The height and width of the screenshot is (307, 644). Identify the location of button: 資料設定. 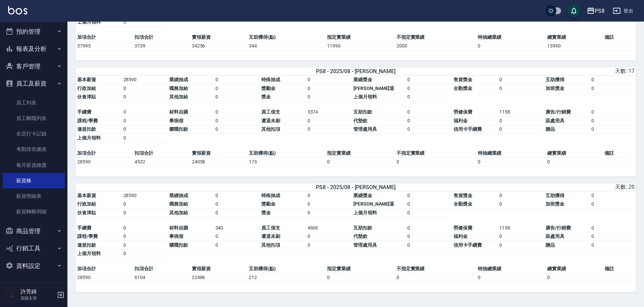
(34, 266).